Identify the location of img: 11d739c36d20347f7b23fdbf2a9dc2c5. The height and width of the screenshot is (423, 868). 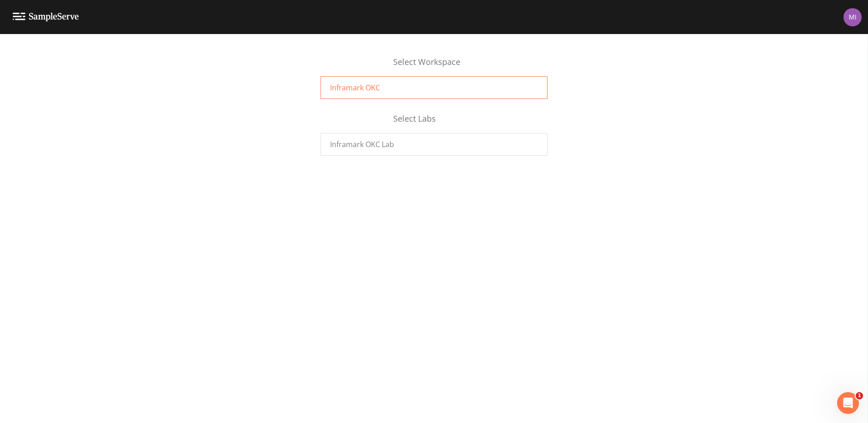
(852, 17).